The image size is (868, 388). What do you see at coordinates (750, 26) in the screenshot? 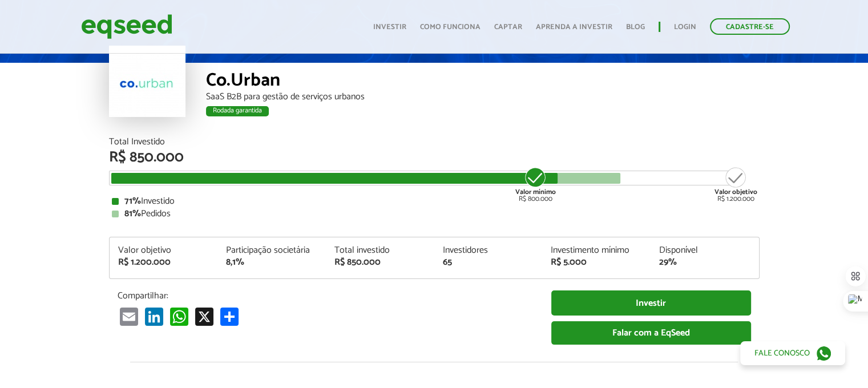
I see `a: Cadastre-se` at bounding box center [750, 26].